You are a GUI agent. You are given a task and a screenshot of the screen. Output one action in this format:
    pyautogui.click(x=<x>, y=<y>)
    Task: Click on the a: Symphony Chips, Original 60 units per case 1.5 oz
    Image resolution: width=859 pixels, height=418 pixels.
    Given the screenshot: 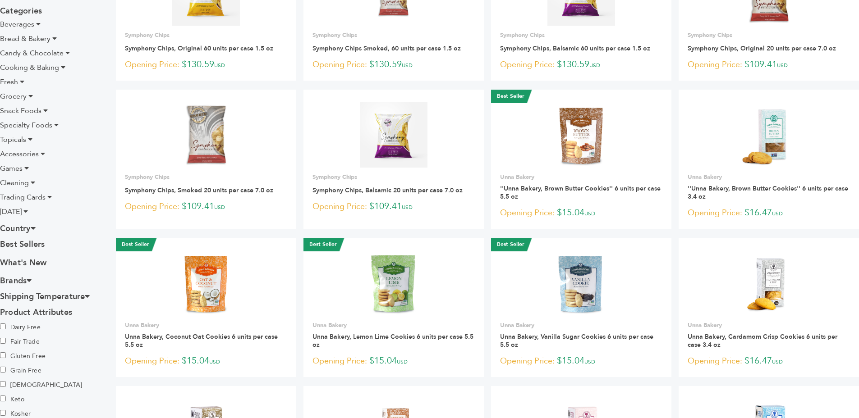 What is the action you would take?
    pyautogui.click(x=199, y=48)
    